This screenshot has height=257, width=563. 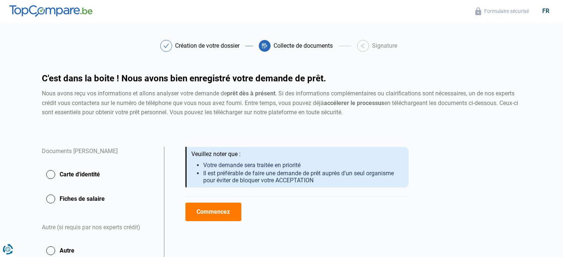 I want to click on div: Veuillez noter que :, so click(x=297, y=154).